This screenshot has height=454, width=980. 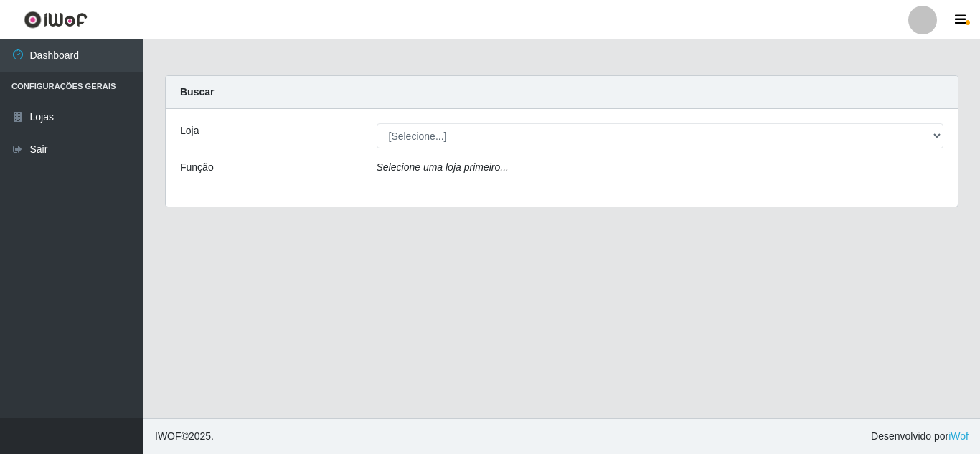 I want to click on span: © 2025 ., so click(x=184, y=436).